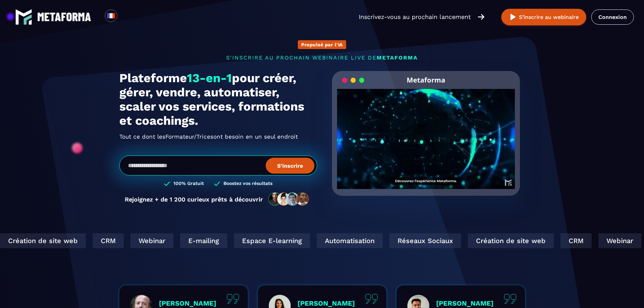 The height and width of the screenshot is (308, 644). Describe the element at coordinates (481, 17) in the screenshot. I see `img: arrow-right` at that location.